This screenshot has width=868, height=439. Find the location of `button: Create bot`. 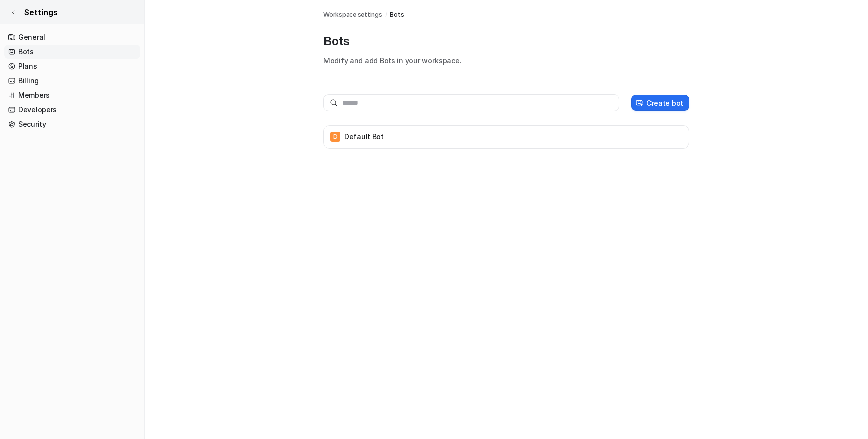

button: Create bot is located at coordinates (660, 103).